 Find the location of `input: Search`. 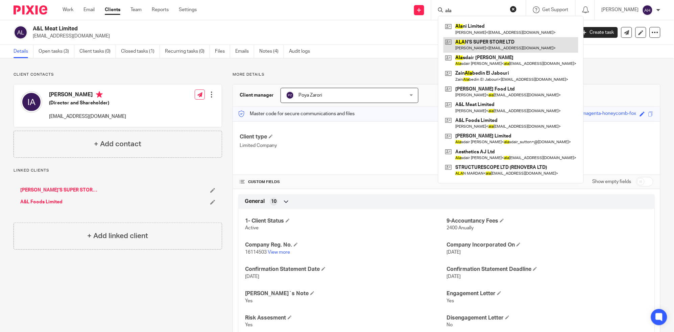

input: Search is located at coordinates (475, 11).